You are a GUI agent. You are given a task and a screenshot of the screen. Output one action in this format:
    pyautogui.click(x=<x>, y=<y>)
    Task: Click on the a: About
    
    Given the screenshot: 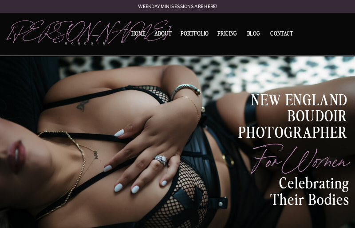 What is the action you would take?
    pyautogui.click(x=163, y=35)
    